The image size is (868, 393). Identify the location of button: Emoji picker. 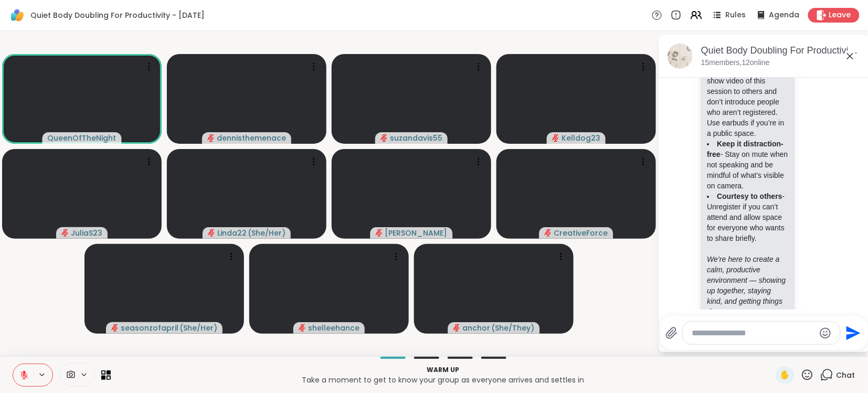
(826, 333).